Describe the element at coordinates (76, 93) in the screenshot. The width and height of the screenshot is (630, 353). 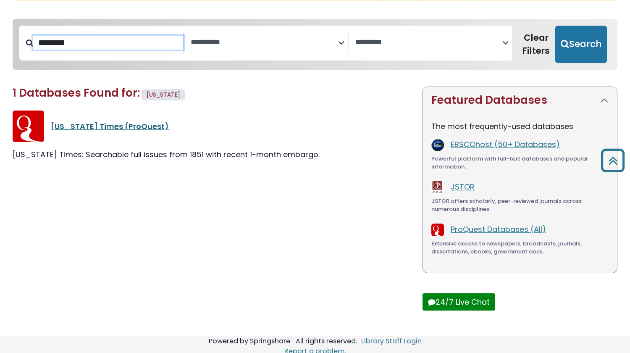
I see `span: 1 Databases Found for:` at that location.